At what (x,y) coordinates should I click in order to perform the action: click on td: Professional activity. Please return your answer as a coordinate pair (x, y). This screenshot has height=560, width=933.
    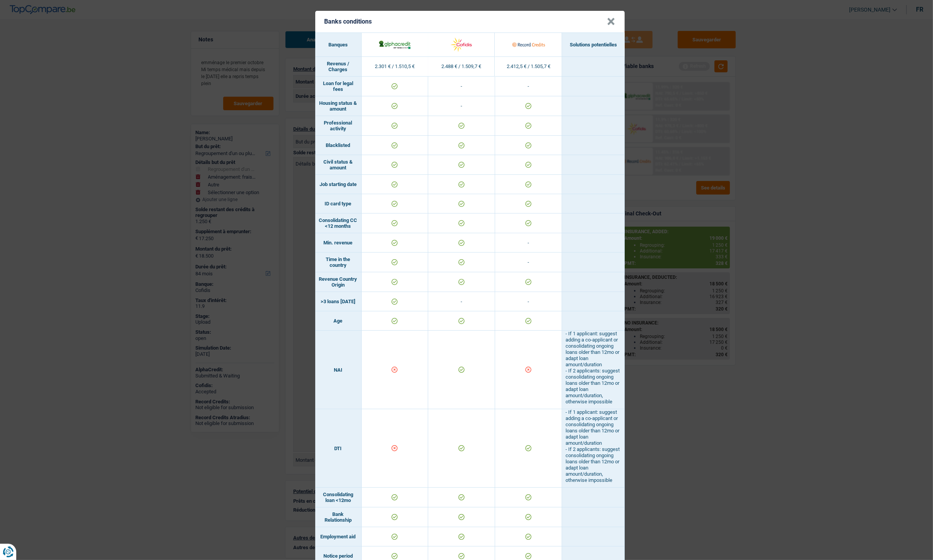
    Looking at the image, I should click on (338, 126).